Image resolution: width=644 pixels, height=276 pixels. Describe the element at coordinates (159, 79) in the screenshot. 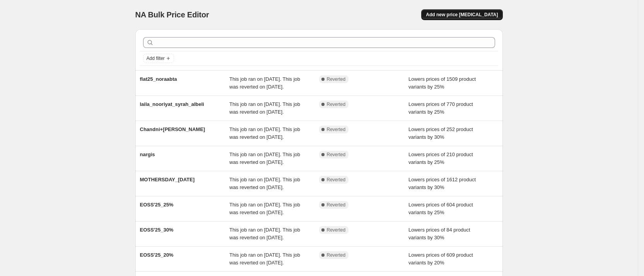

I see `span: flat25_noraabta` at that location.